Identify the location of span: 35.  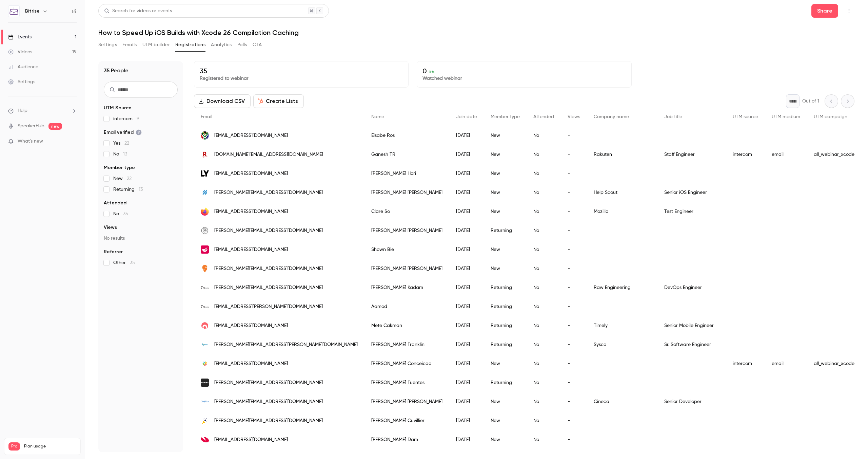
(132, 263).